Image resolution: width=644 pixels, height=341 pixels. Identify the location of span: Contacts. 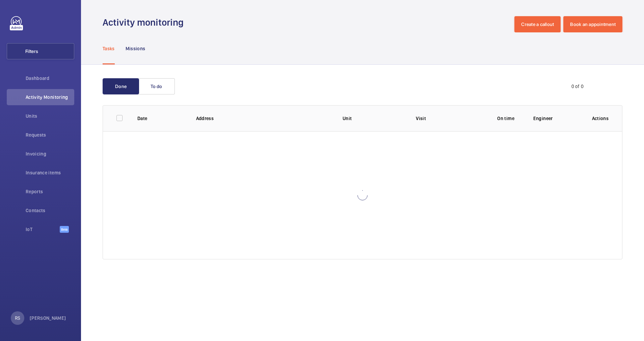
(50, 210).